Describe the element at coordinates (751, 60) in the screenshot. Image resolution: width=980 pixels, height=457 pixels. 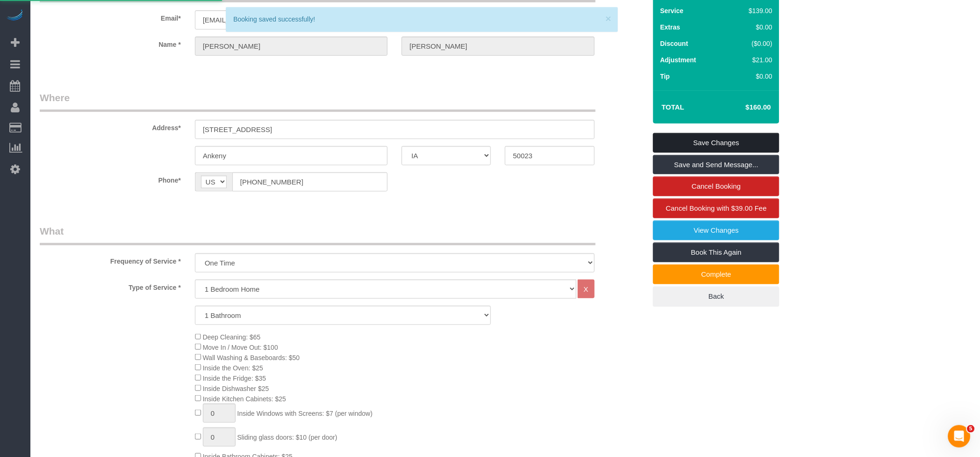
I see `div: $21.00` at that location.